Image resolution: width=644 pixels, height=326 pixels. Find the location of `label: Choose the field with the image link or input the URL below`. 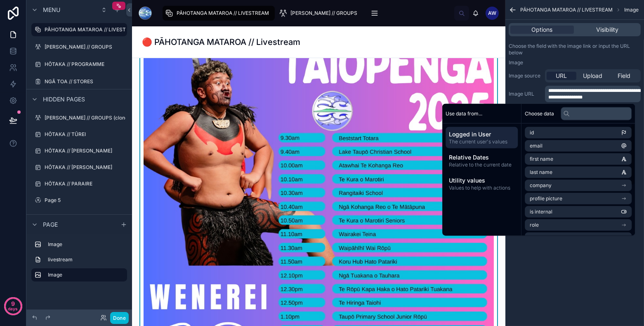

label: Choose the field with the image link or input the URL below is located at coordinates (575, 50).